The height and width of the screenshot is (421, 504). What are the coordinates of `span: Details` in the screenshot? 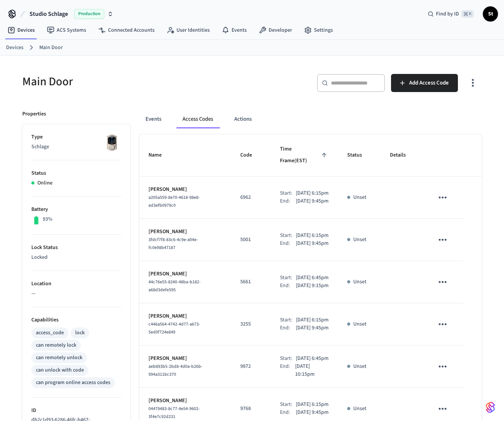 It's located at (403, 155).